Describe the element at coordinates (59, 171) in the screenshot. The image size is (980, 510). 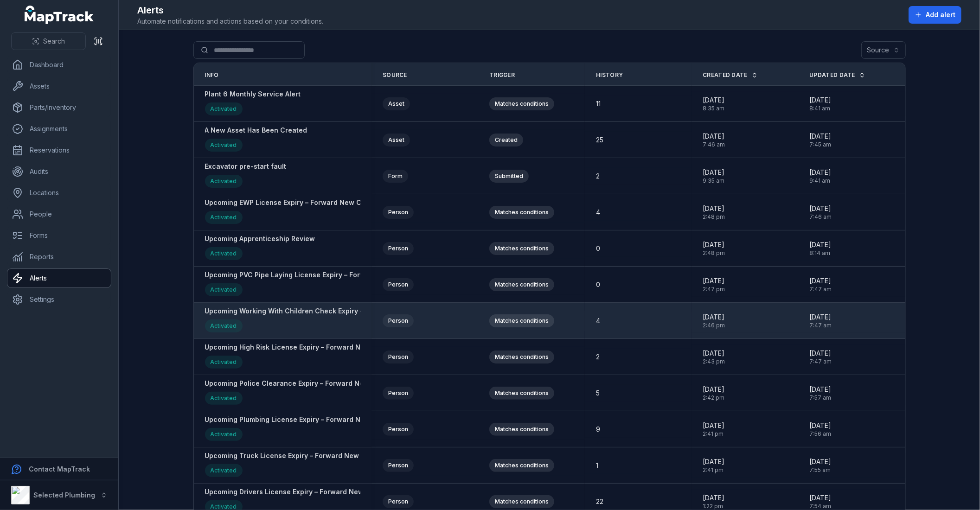
I see `a: Audits` at that location.